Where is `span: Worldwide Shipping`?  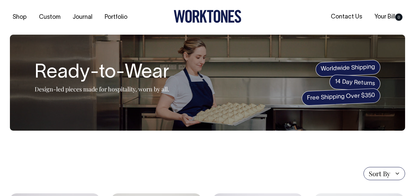 span: Worldwide Shipping is located at coordinates (348, 68).